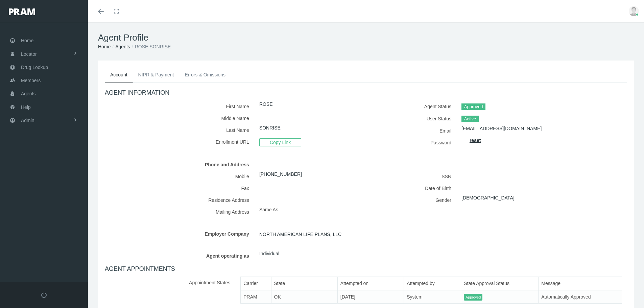 This screenshot has height=308, width=644. What do you see at coordinates (366, 93) in the screenshot?
I see `h4: AGENT INFORMATION` at bounding box center [366, 93].